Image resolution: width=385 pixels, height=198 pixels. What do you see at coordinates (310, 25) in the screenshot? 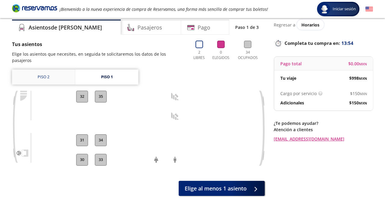
I see `span: Horarios` at bounding box center [310, 25].